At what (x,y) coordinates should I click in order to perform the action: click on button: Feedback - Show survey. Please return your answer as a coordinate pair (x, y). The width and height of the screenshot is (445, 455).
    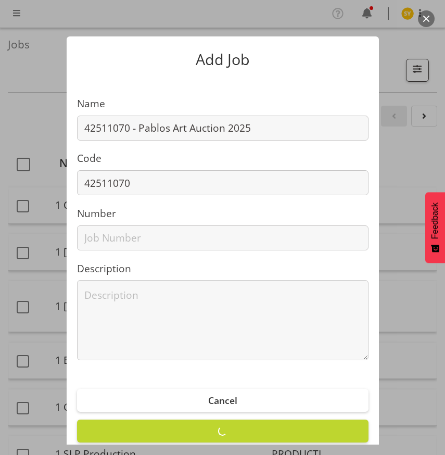
    Looking at the image, I should click on (435, 227).